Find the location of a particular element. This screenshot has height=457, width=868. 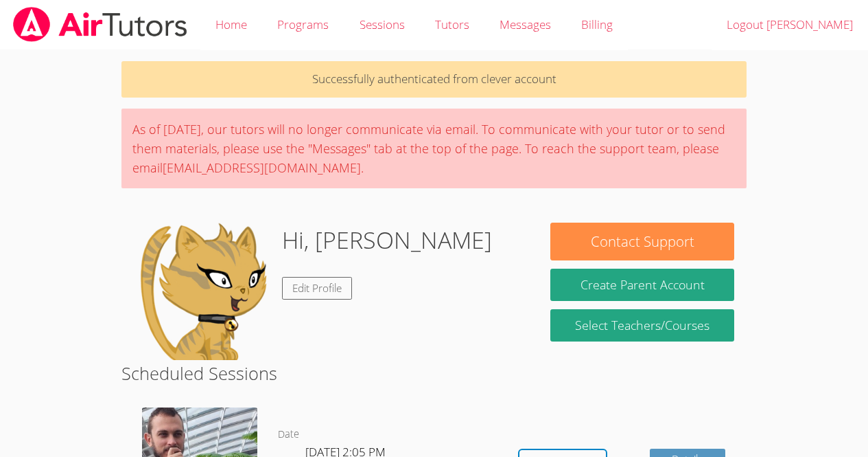

span: Messages is located at coordinates (525, 24).